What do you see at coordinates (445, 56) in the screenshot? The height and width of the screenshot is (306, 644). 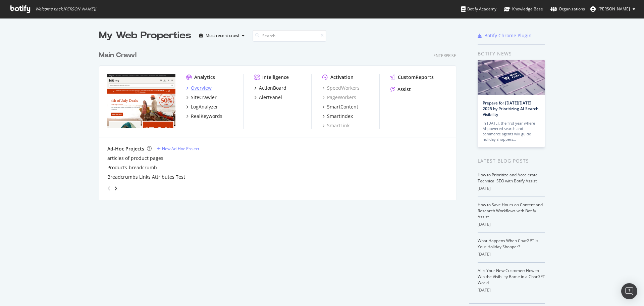 I see `div: Enterprise` at bounding box center [445, 56].